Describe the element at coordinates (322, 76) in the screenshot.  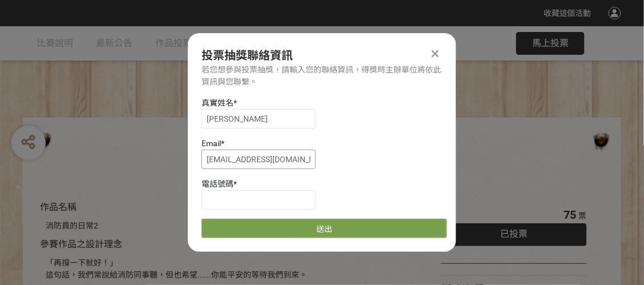
I see `div: 若您想參與投票抽獎，請輸入您的聯絡資訊，得獎時主辦單位將依此資訊與您聯繫。` at that location.